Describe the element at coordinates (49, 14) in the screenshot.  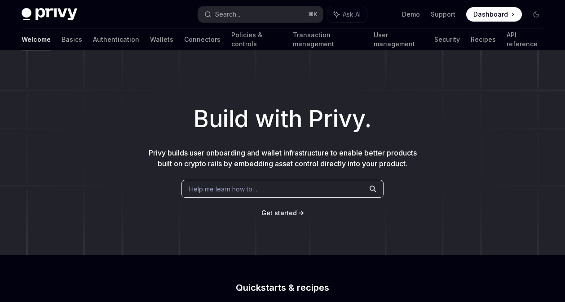
I see `img: dark logo` at that location.